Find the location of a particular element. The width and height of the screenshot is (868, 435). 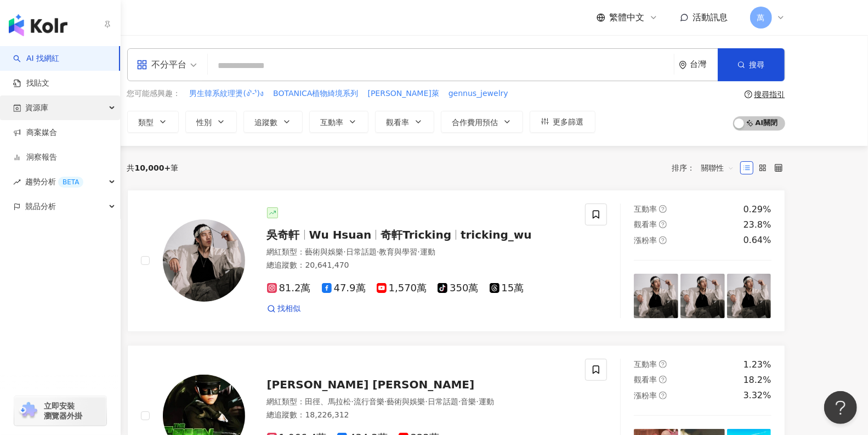

span: 立即安裝 瀏覽器外掛 is located at coordinates (63, 411).